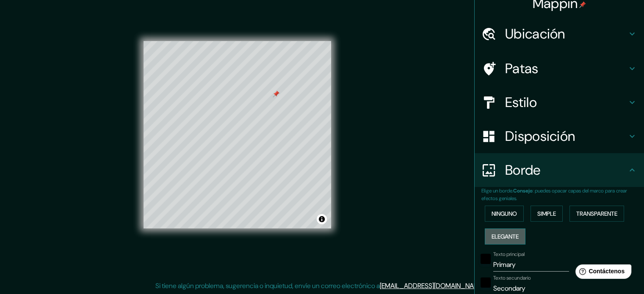 This screenshot has width=644, height=294. I want to click on img: pin-icon.png, so click(583, 5).